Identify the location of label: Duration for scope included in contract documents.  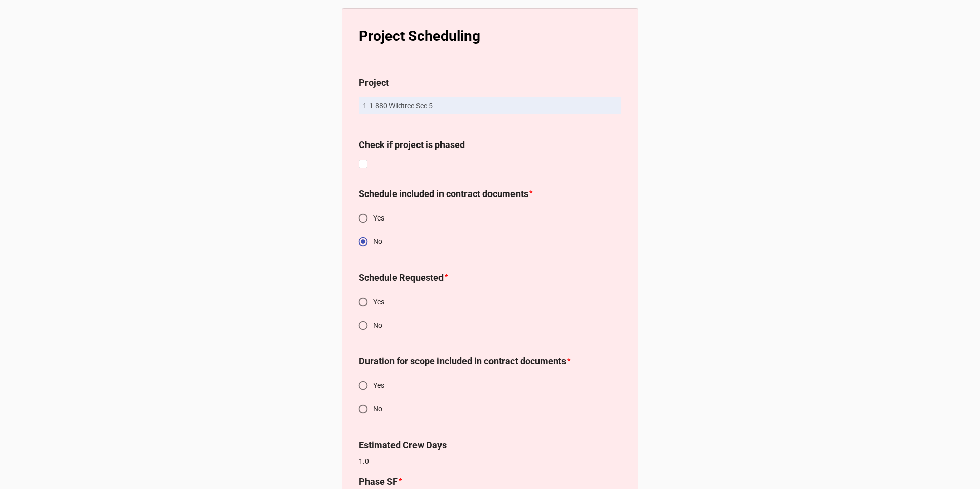
(463, 361).